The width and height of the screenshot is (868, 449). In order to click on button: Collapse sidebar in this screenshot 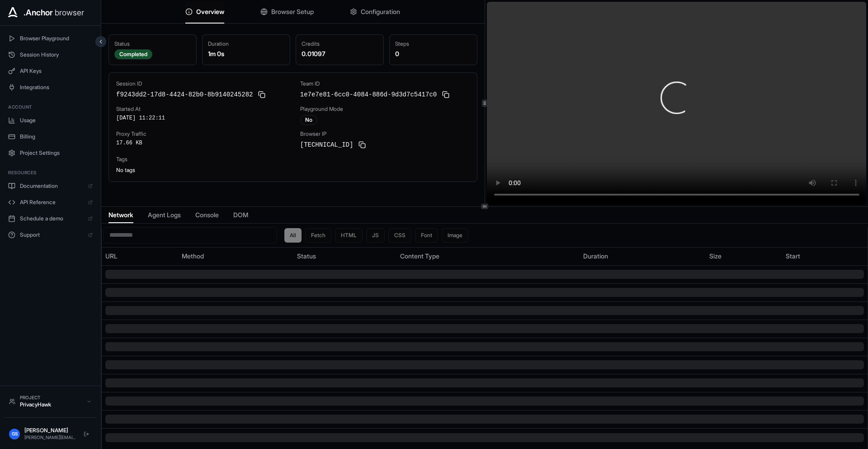, I will do `click(101, 41)`.